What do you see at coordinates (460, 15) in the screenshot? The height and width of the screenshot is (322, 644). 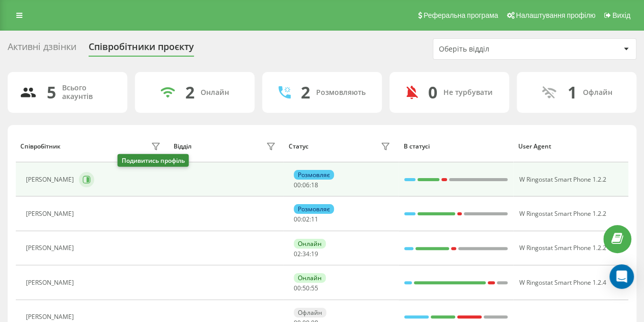 I see `span: Реферальна програма` at bounding box center [460, 15].